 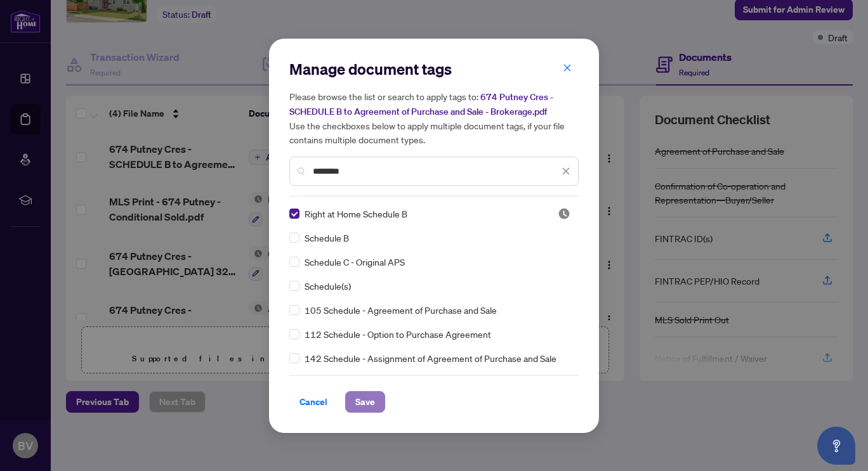 What do you see at coordinates (836, 446) in the screenshot?
I see `button: Open asap` at bounding box center [836, 446].